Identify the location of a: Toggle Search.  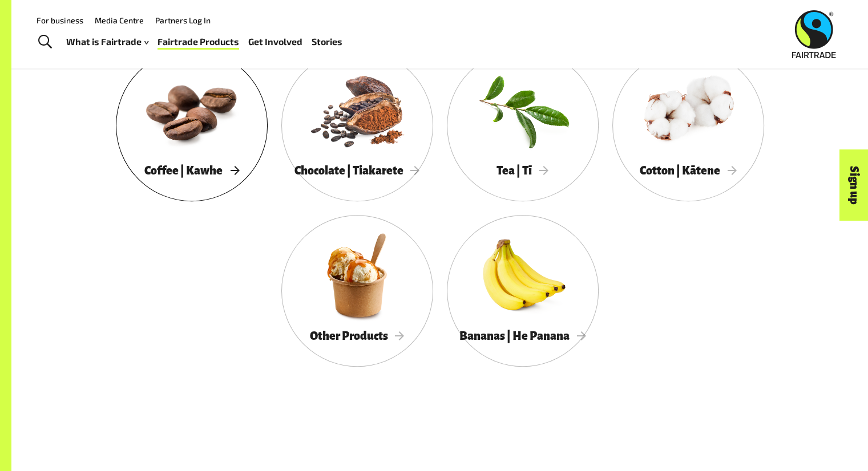
(44, 42).